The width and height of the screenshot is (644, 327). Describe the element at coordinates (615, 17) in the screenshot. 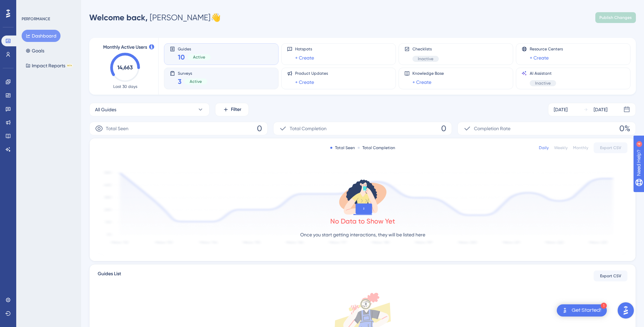

I see `span: Publish Changes` at that location.